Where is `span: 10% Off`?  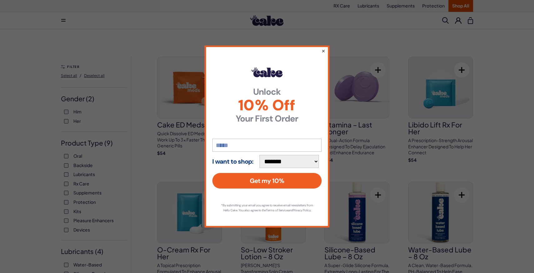
span: 10% Off is located at coordinates (267, 106).